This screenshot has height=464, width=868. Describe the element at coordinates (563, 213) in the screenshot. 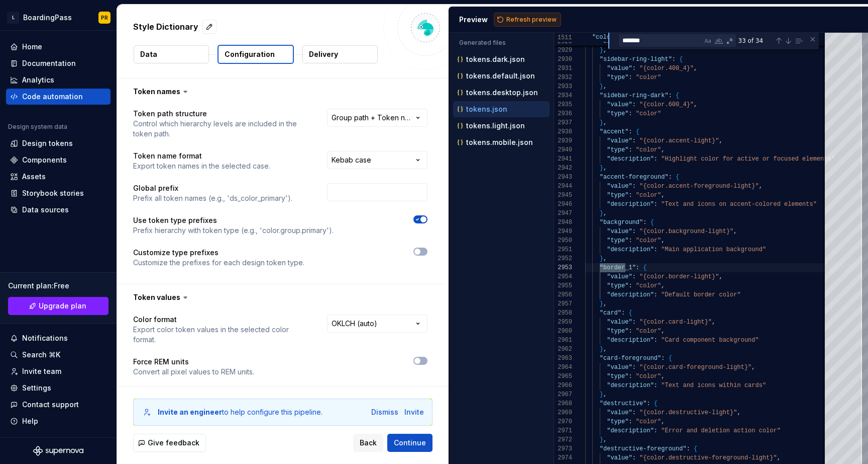

I see `div: 2947` at that location.